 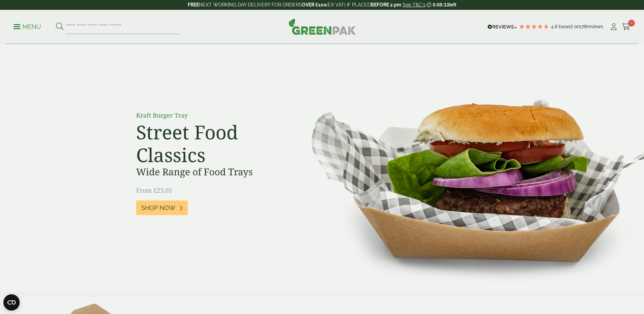 I want to click on a: 0, so click(x=626, y=27).